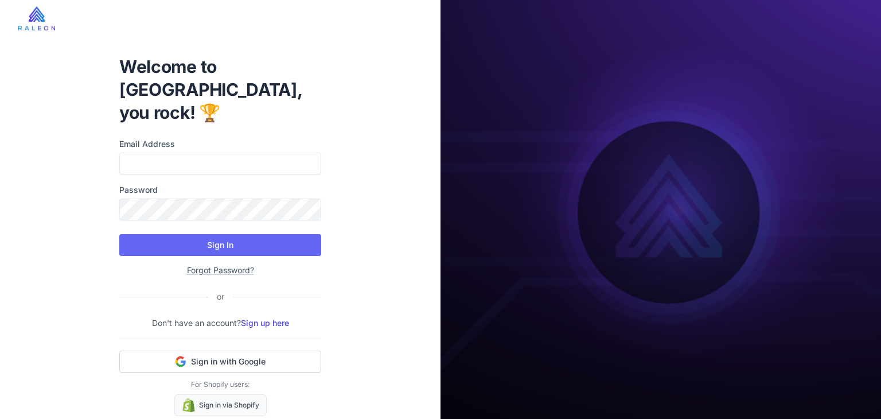  What do you see at coordinates (220, 297) in the screenshot?
I see `div: or` at bounding box center [220, 297].